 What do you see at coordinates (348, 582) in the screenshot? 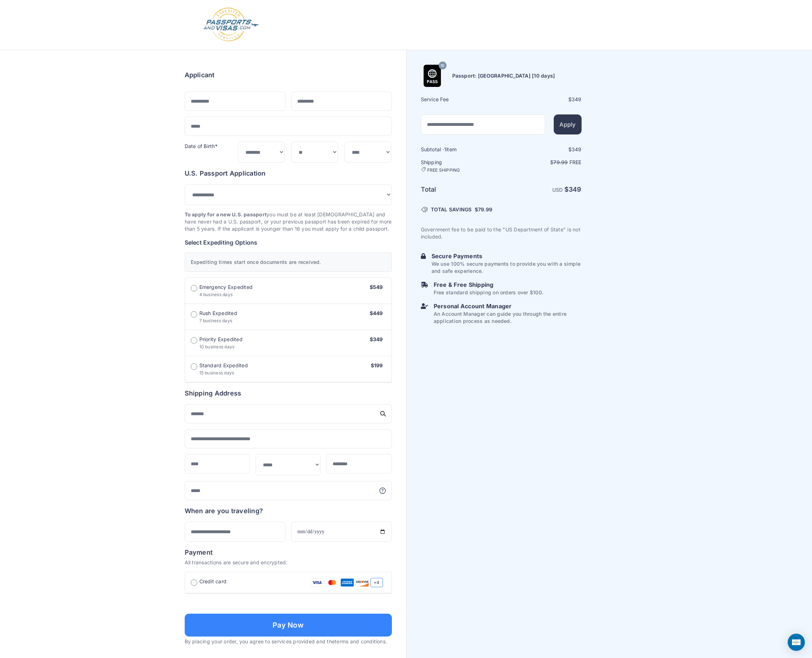
I see `img: Amex` at bounding box center [348, 582].